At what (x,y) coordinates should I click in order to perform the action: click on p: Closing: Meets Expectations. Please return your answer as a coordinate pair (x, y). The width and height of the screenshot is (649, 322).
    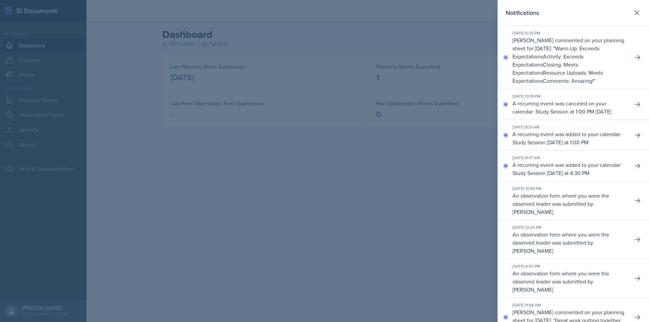
    Looking at the image, I should click on (545, 69).